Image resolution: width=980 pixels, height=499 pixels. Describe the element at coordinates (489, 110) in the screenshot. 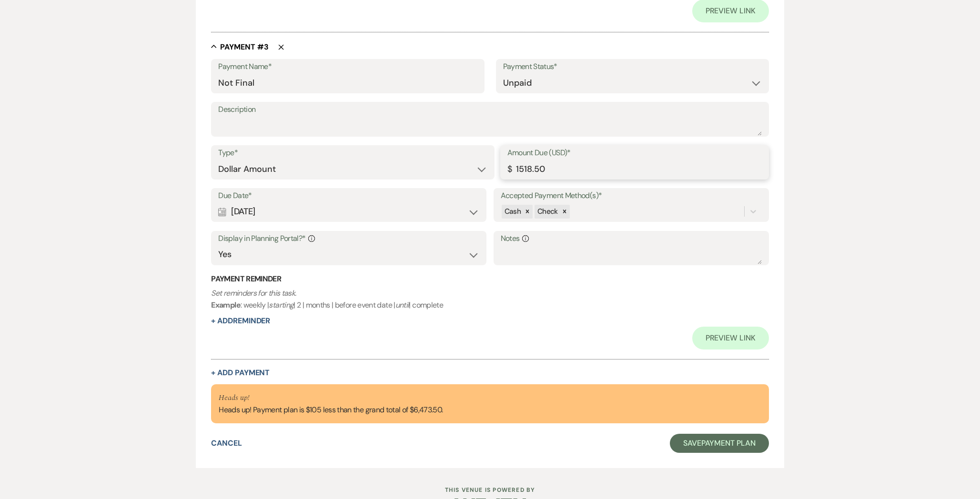

I see `label: Description` at that location.